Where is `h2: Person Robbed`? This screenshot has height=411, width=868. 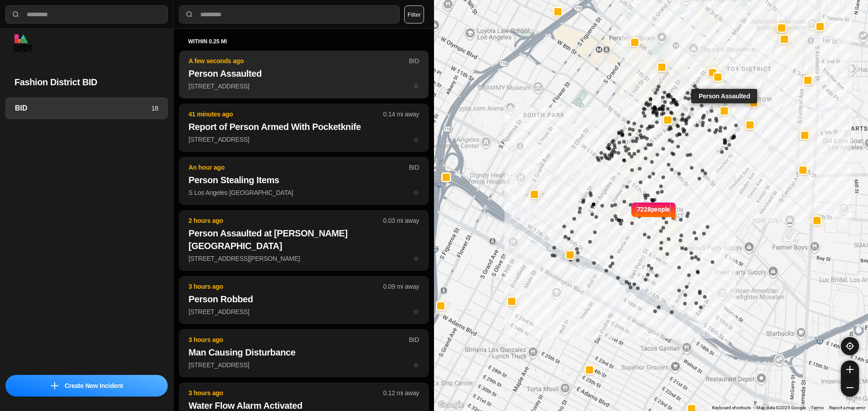
h2: Person Robbed is located at coordinates (304, 299).